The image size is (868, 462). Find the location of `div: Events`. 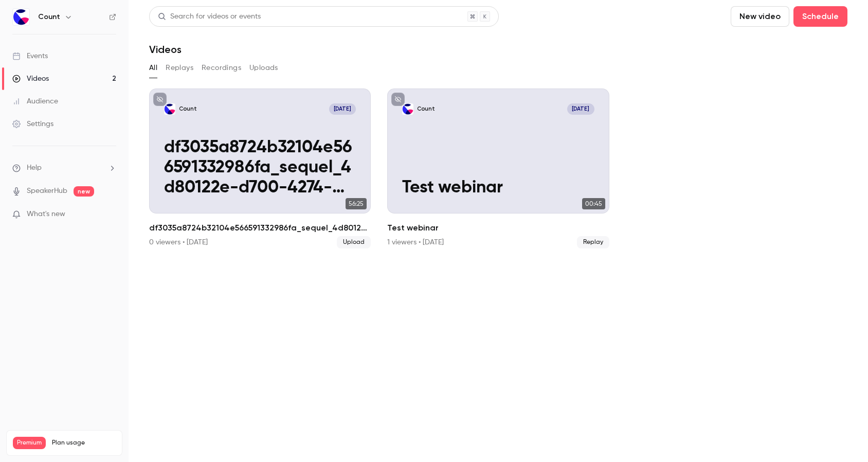

div: Events is located at coordinates (30, 56).